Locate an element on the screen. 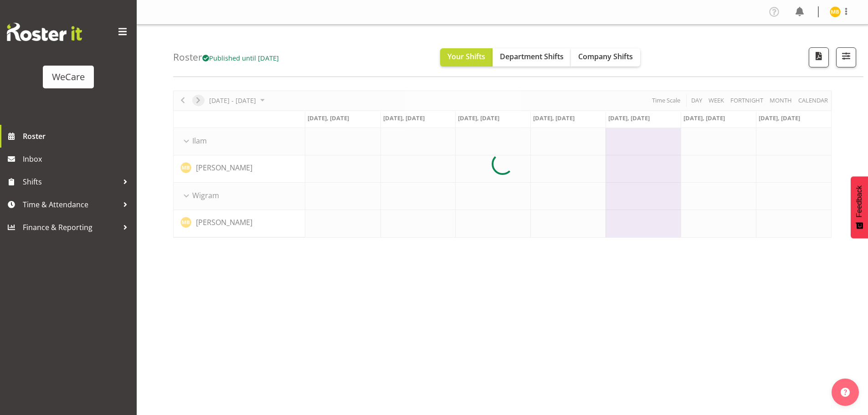 The width and height of the screenshot is (868, 415). span: Finance & Reporting is located at coordinates (71, 228).